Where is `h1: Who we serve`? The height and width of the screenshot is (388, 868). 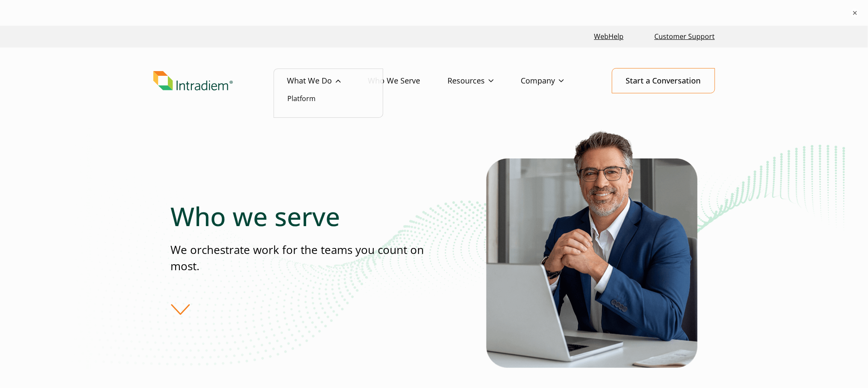
h1: Who we serve is located at coordinates (302, 216).